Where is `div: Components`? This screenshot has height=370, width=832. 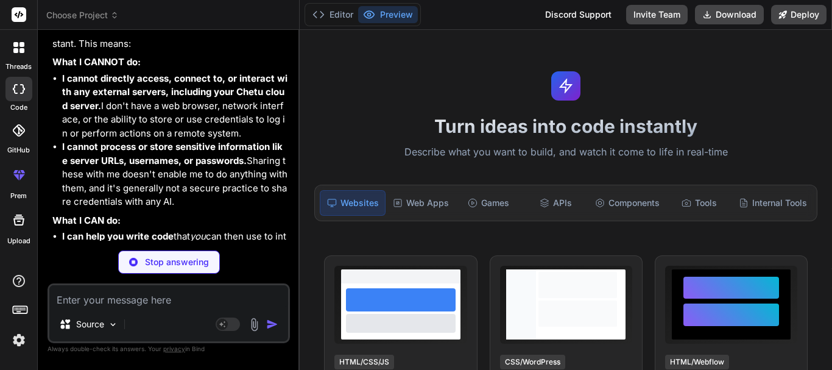 div: Components is located at coordinates (627, 203).